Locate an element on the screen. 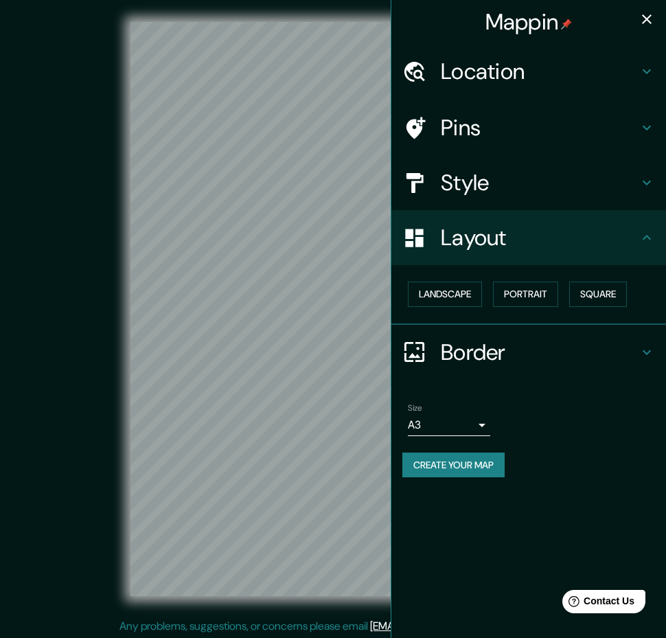 Image resolution: width=666 pixels, height=638 pixels. h4: Layout is located at coordinates (540, 238).